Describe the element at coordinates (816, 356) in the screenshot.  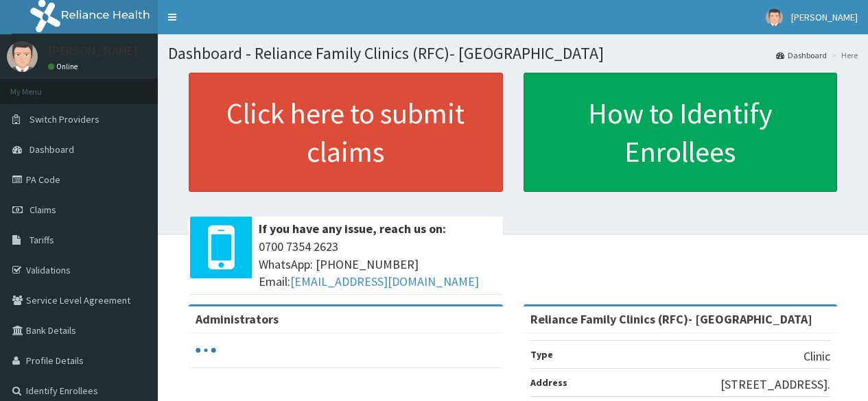
I see `p: Clinic` at that location.